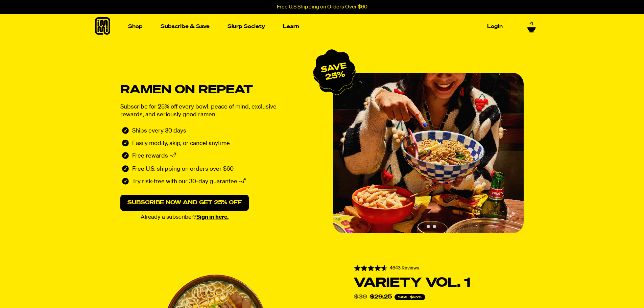  What do you see at coordinates (410, 297) in the screenshot?
I see `span: Save $9.75` at bounding box center [410, 297].